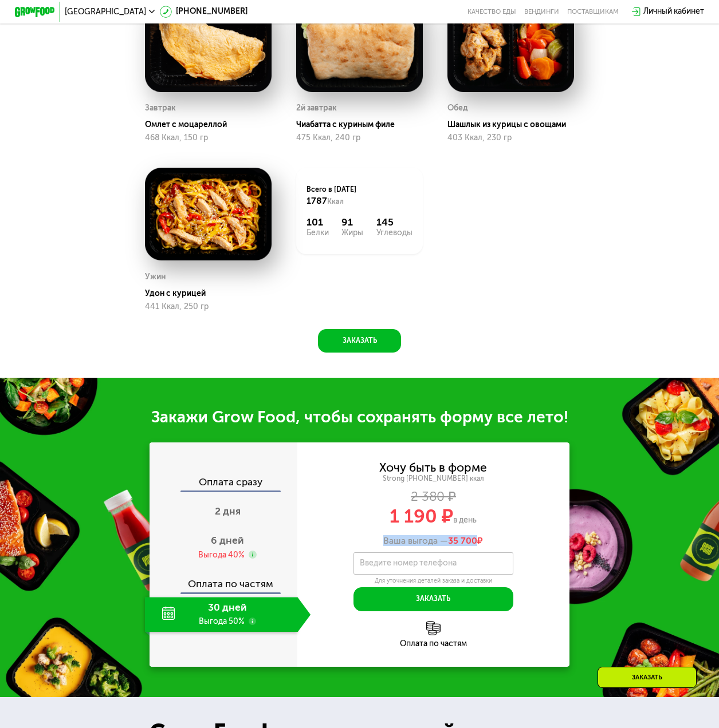  What do you see at coordinates (511, 138) in the screenshot?
I see `div: 403 Ккал, 230 гр` at bounding box center [511, 138].